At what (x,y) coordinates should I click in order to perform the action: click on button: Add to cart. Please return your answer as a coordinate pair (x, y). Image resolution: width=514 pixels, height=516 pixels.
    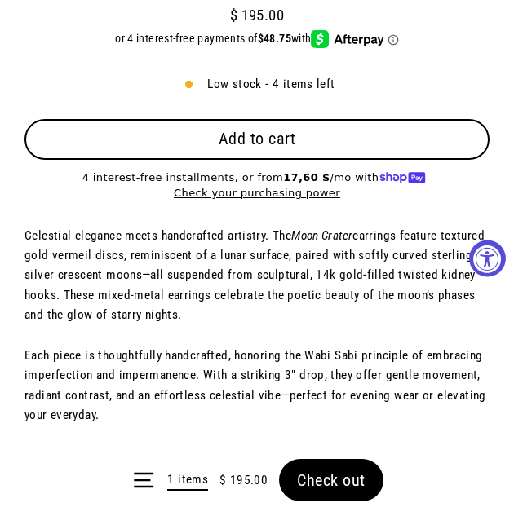
    Looking at the image, I should click on (257, 139).